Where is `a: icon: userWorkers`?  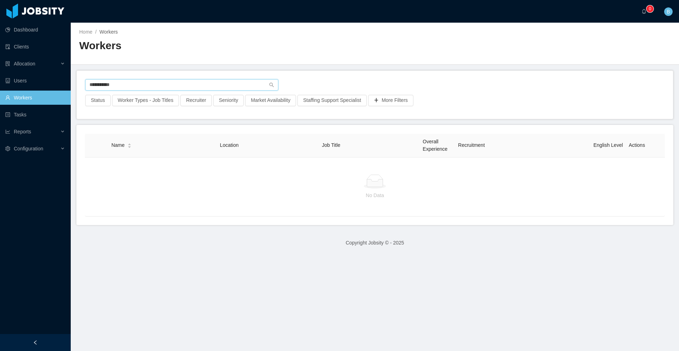
a: icon: userWorkers is located at coordinates (35, 98).